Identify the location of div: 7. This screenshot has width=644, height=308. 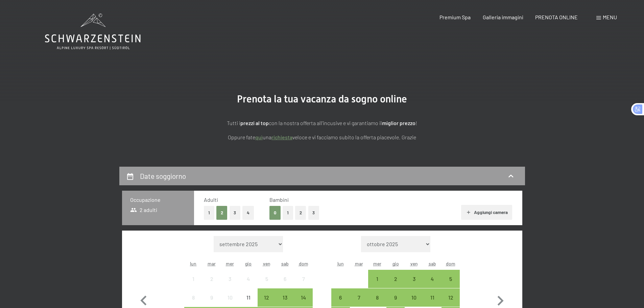
(303, 285).